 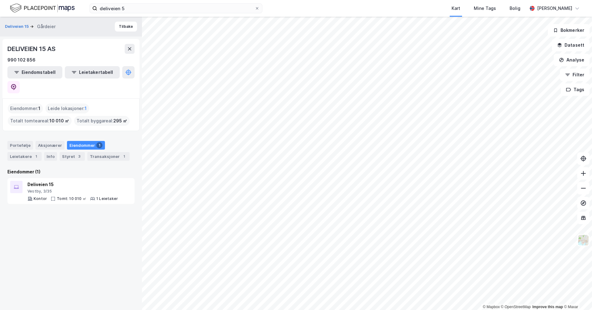 What do you see at coordinates (571, 60) in the screenshot?
I see `button: Analyse` at bounding box center [571, 60].